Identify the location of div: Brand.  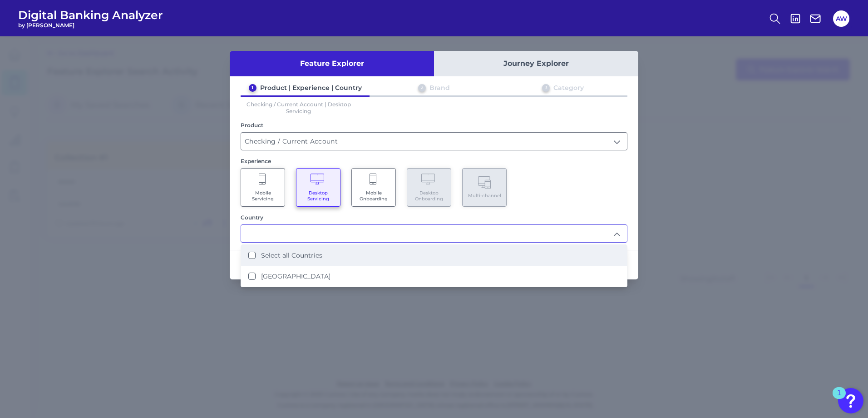
(440, 87).